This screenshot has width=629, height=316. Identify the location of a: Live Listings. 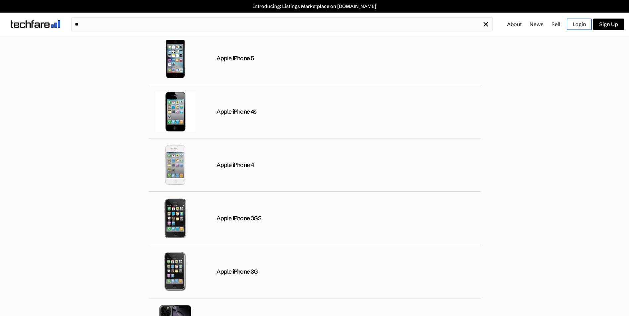
(34, 43).